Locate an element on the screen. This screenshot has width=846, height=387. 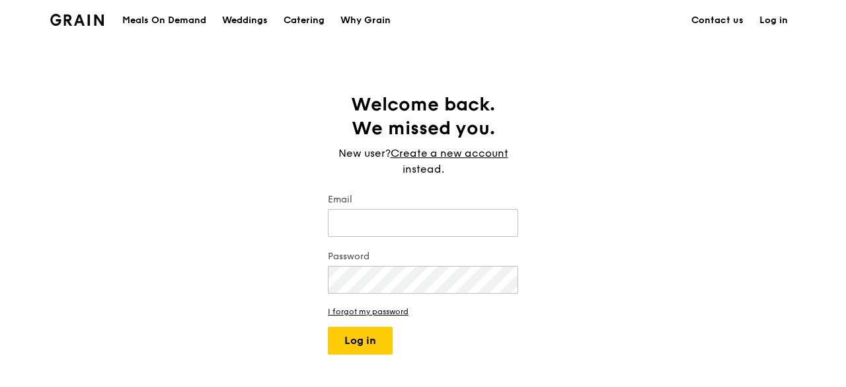
a: Catering is located at coordinates (304, 20).